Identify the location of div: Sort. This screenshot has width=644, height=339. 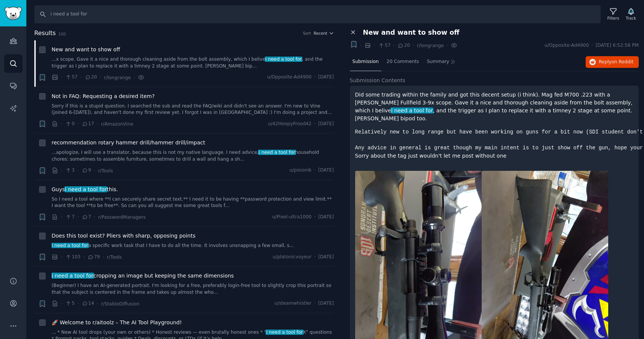
(307, 33).